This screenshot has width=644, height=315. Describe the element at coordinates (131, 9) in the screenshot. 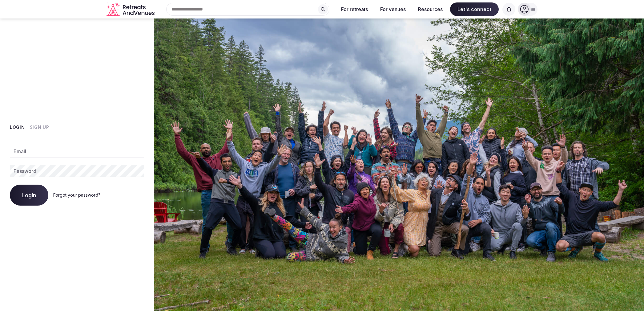

I see `a: Visit the homepage` at that location.